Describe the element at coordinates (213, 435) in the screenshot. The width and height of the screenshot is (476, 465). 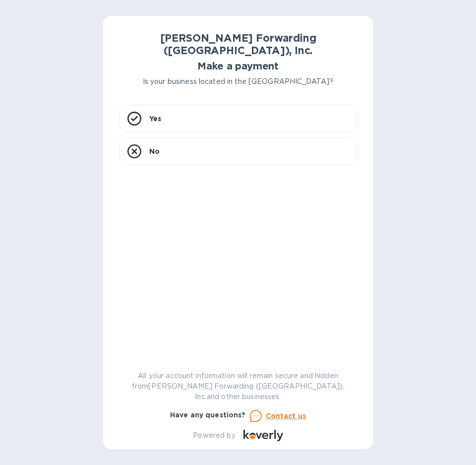
I see `p: Powered by` at that location.